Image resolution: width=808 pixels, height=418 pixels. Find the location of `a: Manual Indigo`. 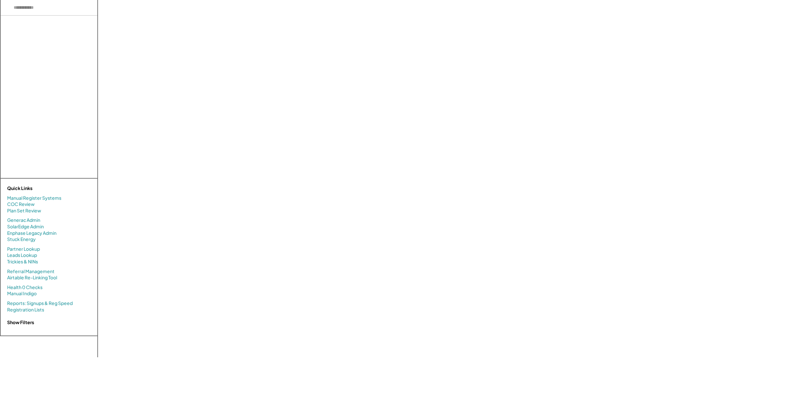

a: Manual Indigo is located at coordinates (22, 294).